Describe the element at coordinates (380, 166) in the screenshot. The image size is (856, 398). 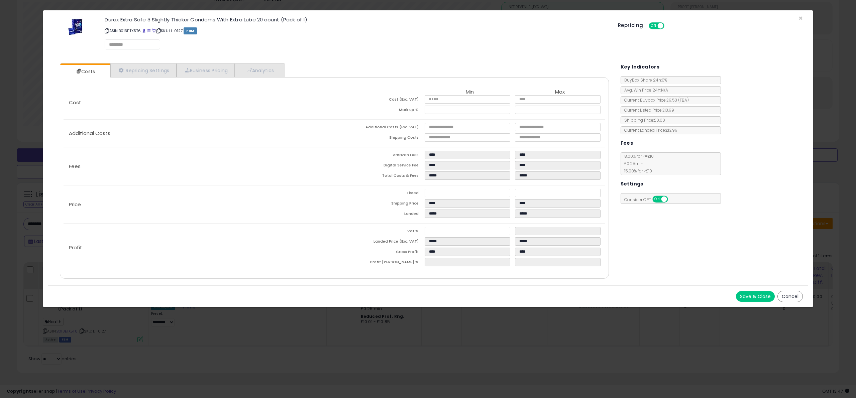
I see `td: Digital Service Fee` at that location.